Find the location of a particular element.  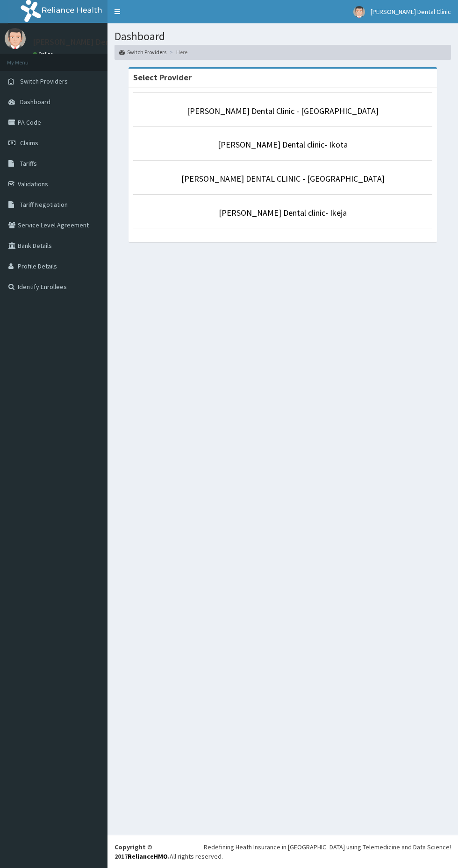

a: RelianceHMO is located at coordinates (147, 857).